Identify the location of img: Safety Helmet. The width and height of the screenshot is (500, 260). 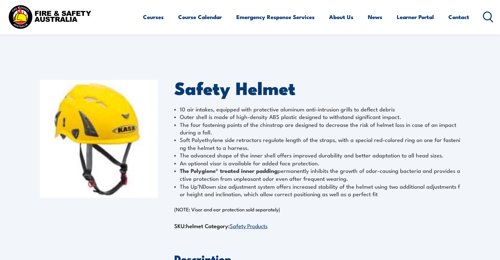
(99, 139).